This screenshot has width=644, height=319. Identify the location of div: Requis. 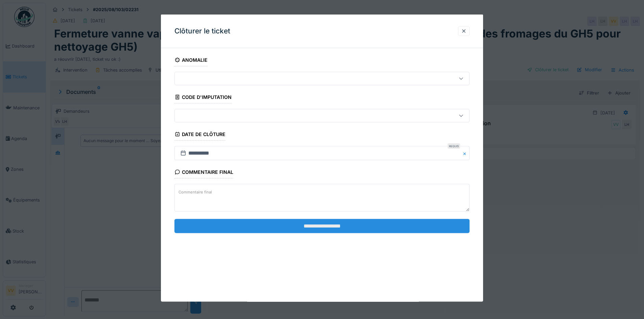
(454, 146).